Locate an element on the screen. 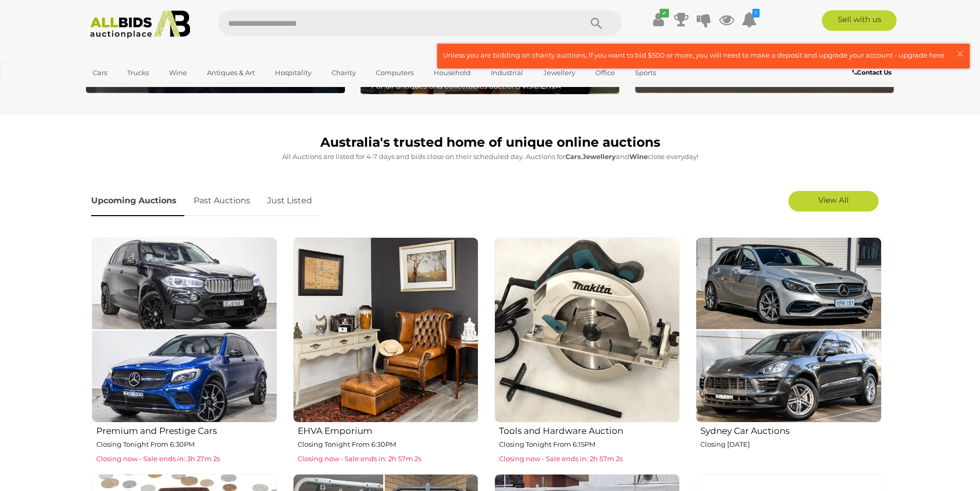  a: View All is located at coordinates (834, 201).